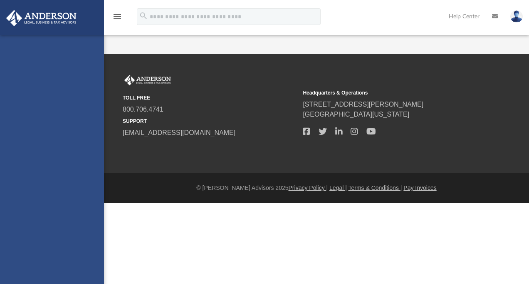 This screenshot has height=284, width=529. I want to click on i: search, so click(143, 16).